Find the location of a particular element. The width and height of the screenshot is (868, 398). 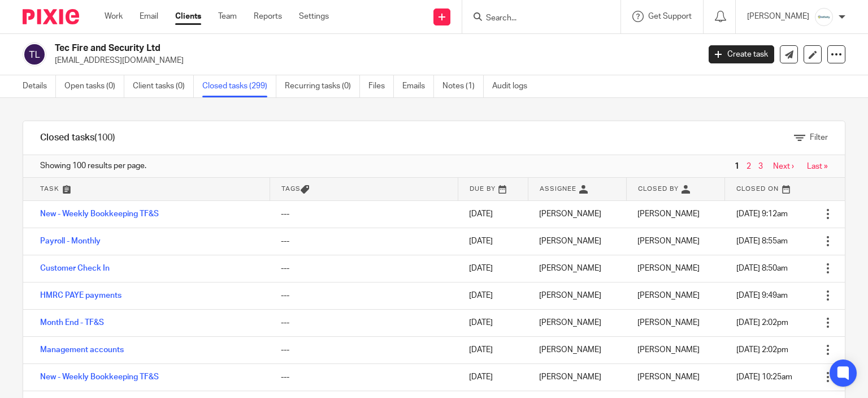

a: Payroll - Monthly is located at coordinates (70, 241).